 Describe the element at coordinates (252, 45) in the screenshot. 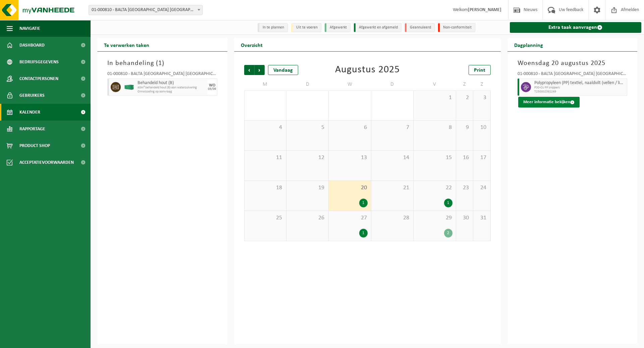

I see `h2: Overzicht` at that location.